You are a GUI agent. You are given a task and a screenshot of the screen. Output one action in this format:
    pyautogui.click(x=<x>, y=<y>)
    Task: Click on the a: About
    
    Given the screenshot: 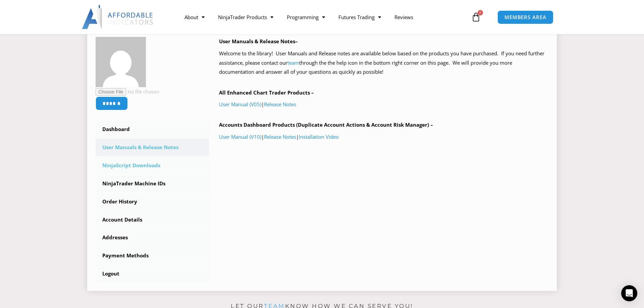 What is the action you would take?
    pyautogui.click(x=195, y=17)
    